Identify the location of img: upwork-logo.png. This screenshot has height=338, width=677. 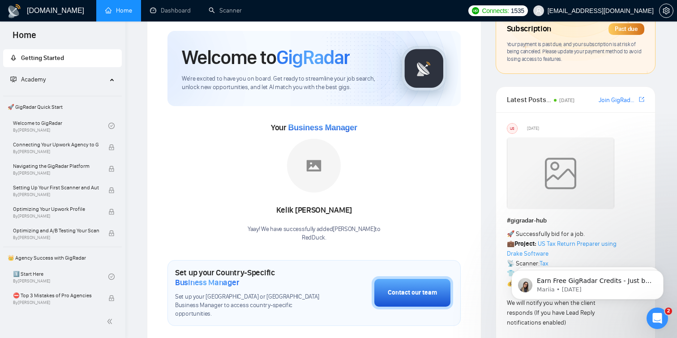
(476, 11).